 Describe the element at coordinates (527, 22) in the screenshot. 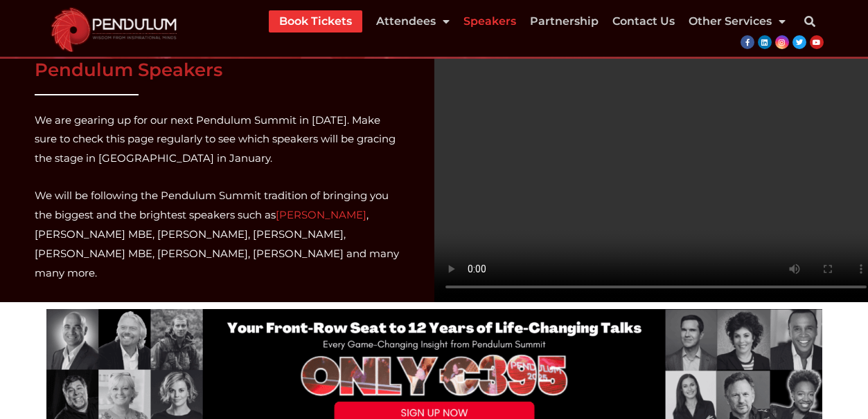

I see `nav: Menu` at that location.